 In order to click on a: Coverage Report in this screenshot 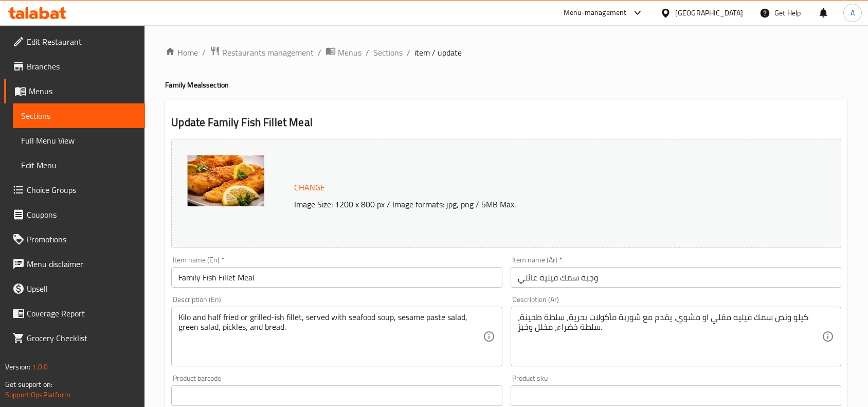, I will do `click(75, 314)`.